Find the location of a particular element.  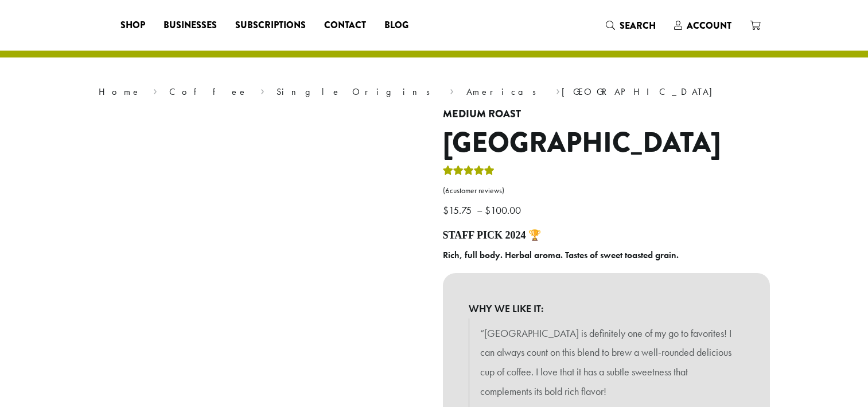

h4: Medium Roast is located at coordinates (607, 114).